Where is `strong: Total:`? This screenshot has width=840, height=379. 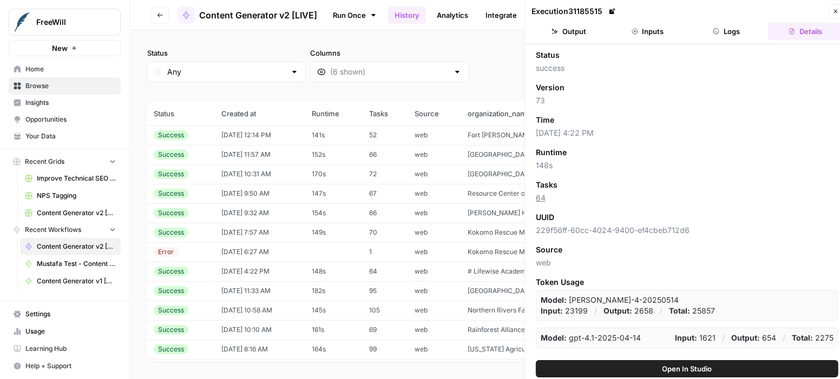 strong: Total: is located at coordinates (679, 311).